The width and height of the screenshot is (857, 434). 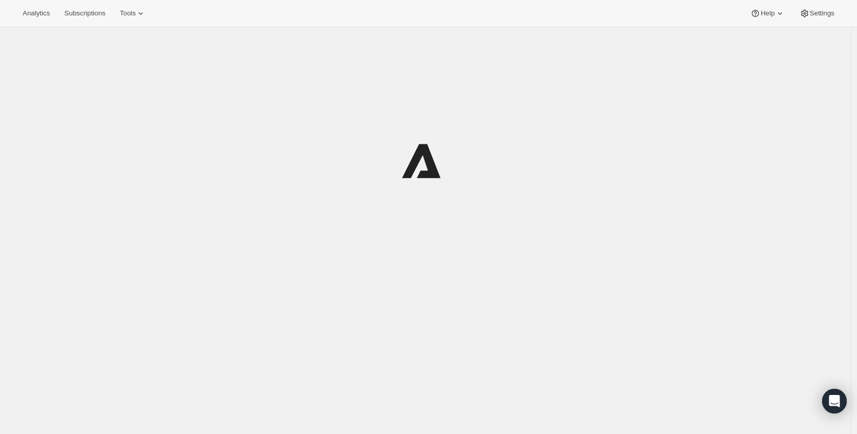 I want to click on button: Subscriptions, so click(x=85, y=13).